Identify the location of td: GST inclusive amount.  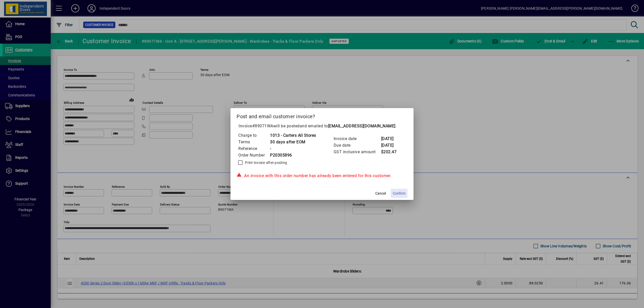
(357, 152).